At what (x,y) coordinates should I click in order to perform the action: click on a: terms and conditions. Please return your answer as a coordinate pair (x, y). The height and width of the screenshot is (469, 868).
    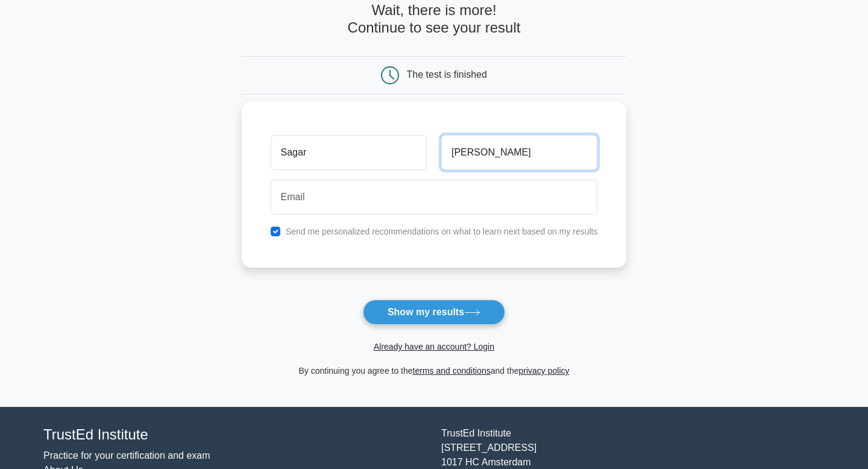
    Looking at the image, I should click on (451, 370).